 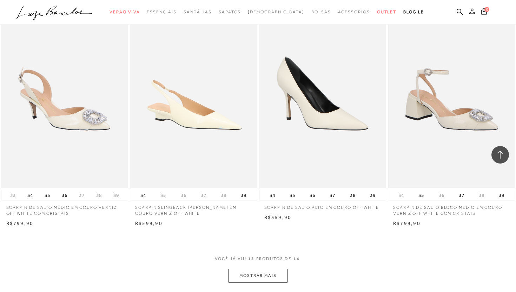 What do you see at coordinates (451, 208) in the screenshot?
I see `a: SCARPIN DE SALTO BLOCO MÉDIO EM COURO VERNIZ OFF WHITE COM CRISTAIS` at bounding box center [451, 208].